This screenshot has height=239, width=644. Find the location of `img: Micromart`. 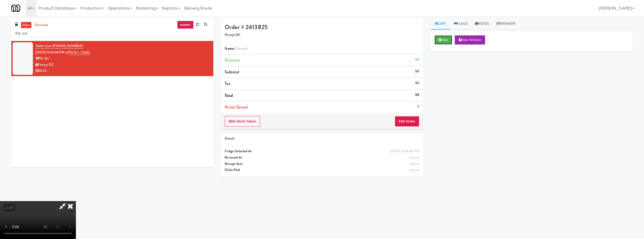

img: Micromart is located at coordinates (16, 8).